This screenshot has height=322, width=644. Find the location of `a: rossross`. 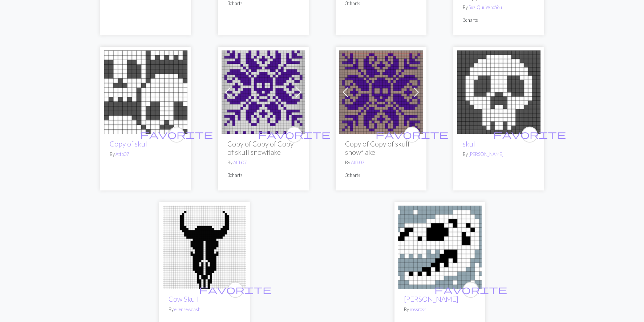

a: rossross is located at coordinates (418, 309).